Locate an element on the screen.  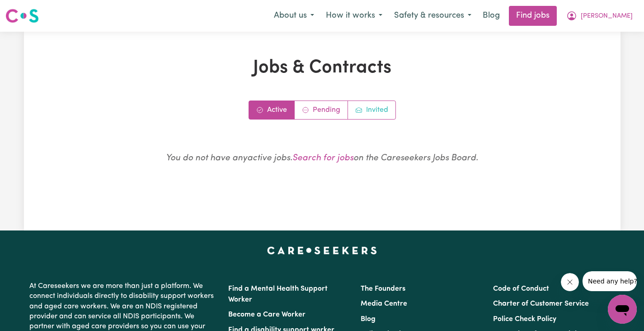
button: About us is located at coordinates (294, 16).